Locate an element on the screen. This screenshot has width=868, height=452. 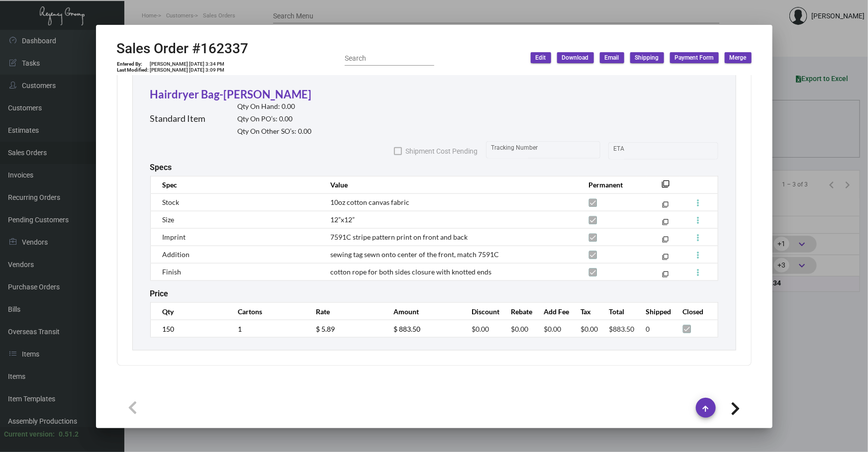
th: Cartons is located at coordinates (267, 311).